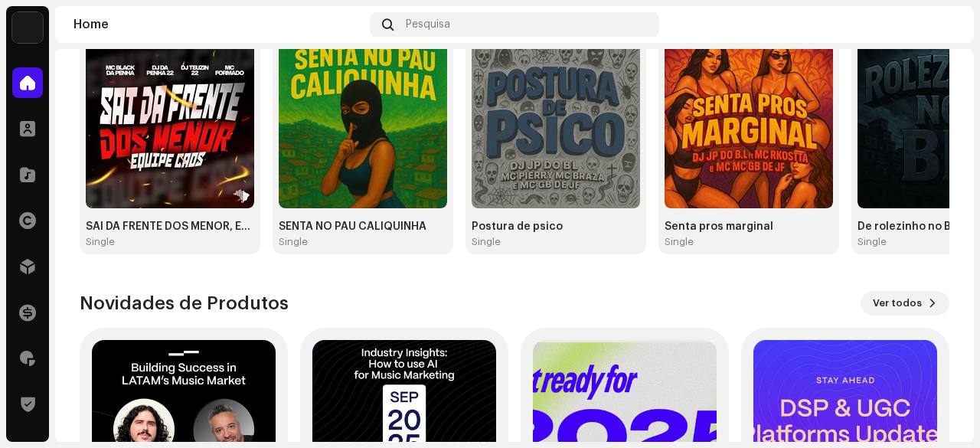 The width and height of the screenshot is (980, 448). Describe the element at coordinates (363, 124) in the screenshot. I see `img: 988c4392-28c3-4f79-8b65-f1046f0b86b0` at that location.